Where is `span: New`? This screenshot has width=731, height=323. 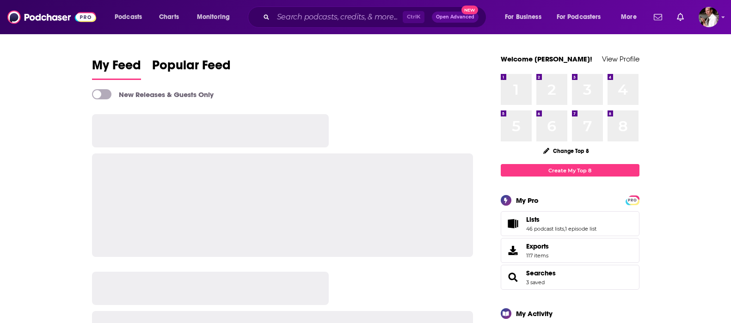 span: New is located at coordinates (470, 10).